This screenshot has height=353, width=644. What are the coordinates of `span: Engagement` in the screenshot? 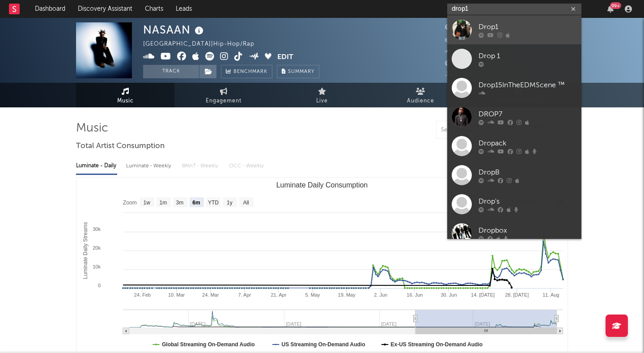 It's located at (224, 101).